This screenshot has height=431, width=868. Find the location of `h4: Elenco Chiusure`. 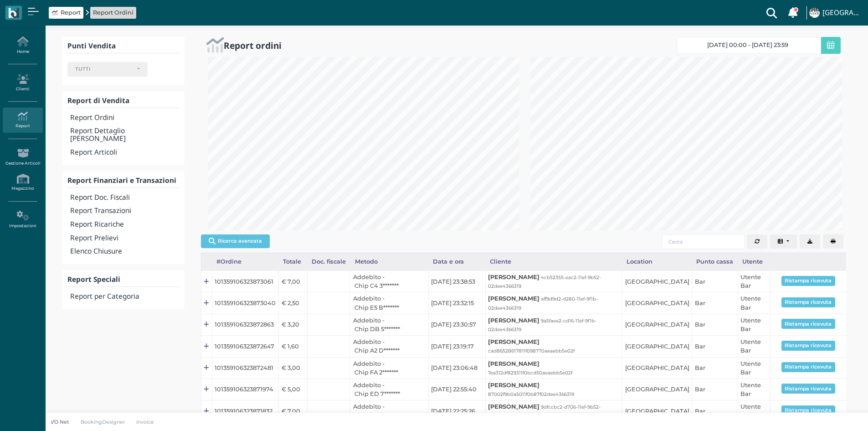

h4: Elenco Chiusure is located at coordinates (125, 251).